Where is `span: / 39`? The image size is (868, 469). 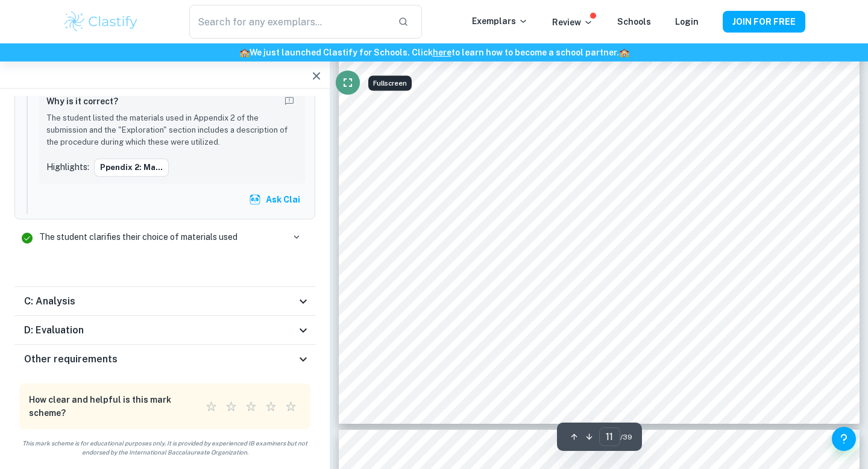 span: / 39 is located at coordinates (626, 437).